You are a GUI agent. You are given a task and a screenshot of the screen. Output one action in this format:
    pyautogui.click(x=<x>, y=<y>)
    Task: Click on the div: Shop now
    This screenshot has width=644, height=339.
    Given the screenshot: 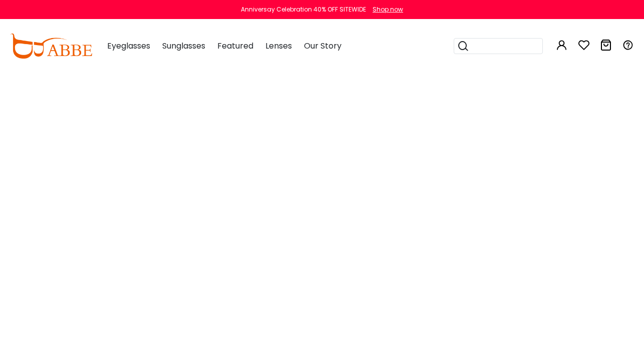 What is the action you would take?
    pyautogui.click(x=387, y=9)
    